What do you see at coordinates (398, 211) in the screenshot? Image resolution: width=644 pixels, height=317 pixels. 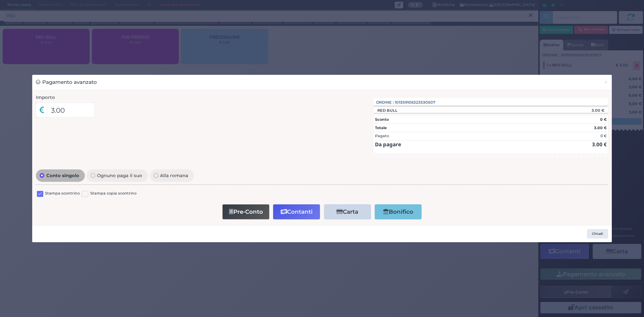 I see `button: Bonifico` at bounding box center [398, 211].